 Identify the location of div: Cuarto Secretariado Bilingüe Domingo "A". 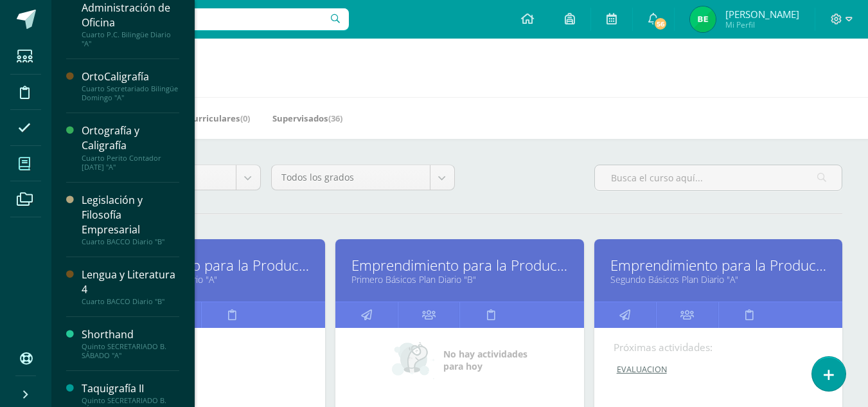
(130, 93).